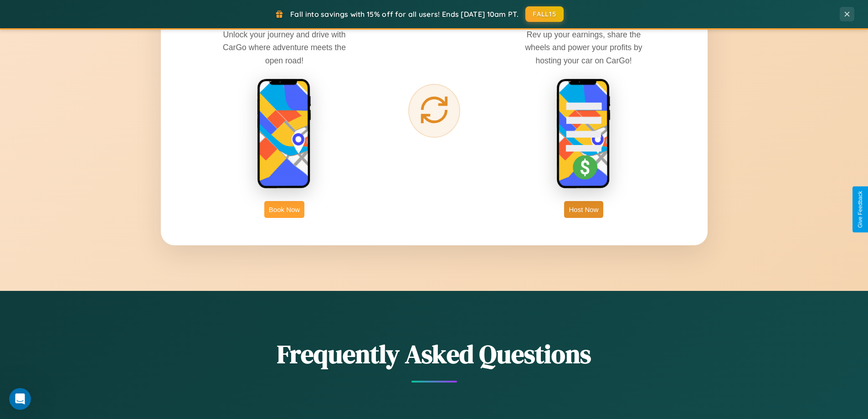 This screenshot has height=419, width=868. What do you see at coordinates (284, 47) in the screenshot?
I see `p: Unlock your journey and drive with CarGo where adventure meets the open road!` at bounding box center [284, 47].